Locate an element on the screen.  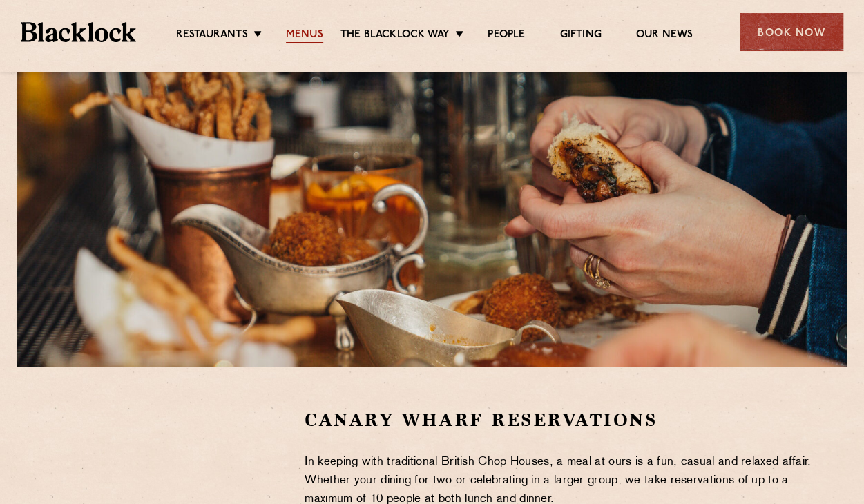
img: BL_Textured_Logo-footer-cropped.svg is located at coordinates (78, 32).